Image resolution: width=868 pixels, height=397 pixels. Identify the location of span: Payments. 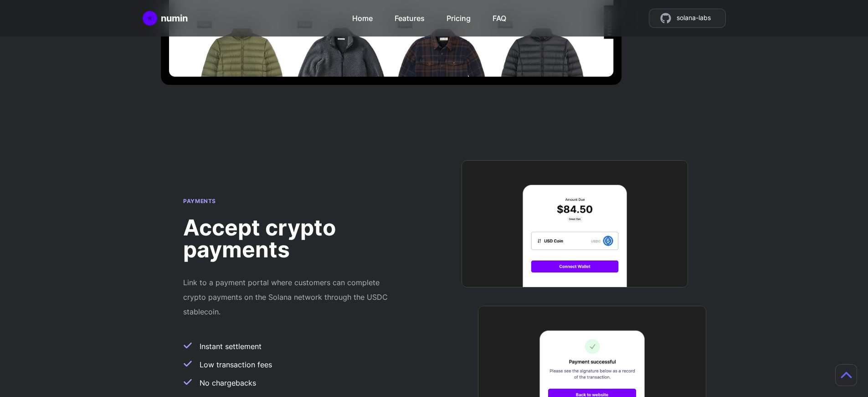
(199, 200).